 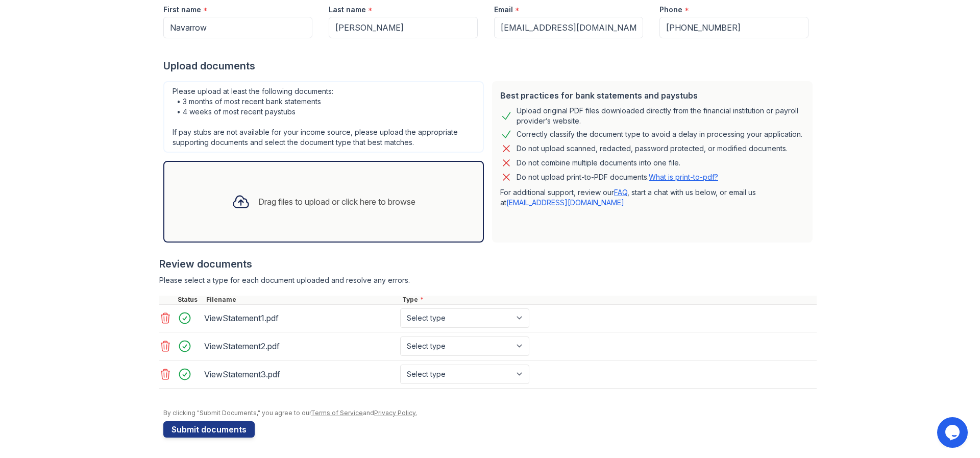 What do you see at coordinates (337, 412) in the screenshot?
I see `a: Terms of Service` at bounding box center [337, 412].